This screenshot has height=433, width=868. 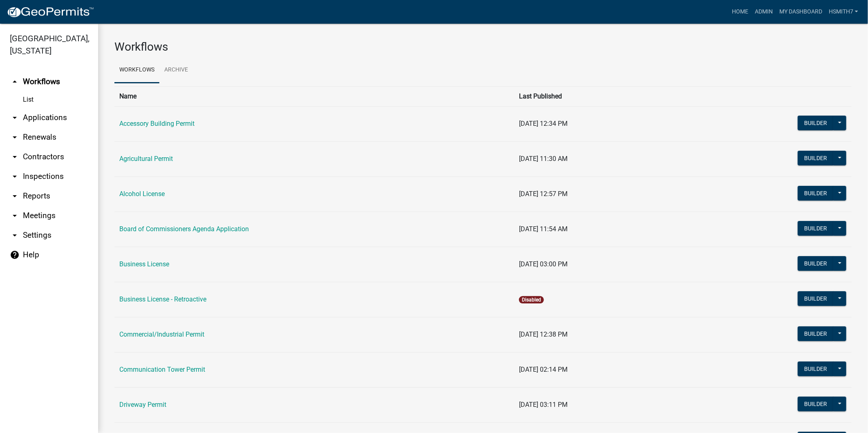 What do you see at coordinates (483, 47) in the screenshot?
I see `h3: Workflows` at bounding box center [483, 47].